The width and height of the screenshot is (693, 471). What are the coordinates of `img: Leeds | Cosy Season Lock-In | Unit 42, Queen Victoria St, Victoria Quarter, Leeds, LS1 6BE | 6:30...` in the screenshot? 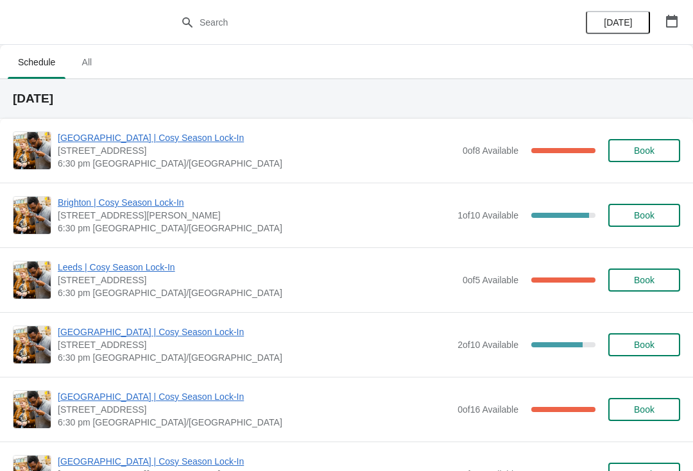 It's located at (32, 280).